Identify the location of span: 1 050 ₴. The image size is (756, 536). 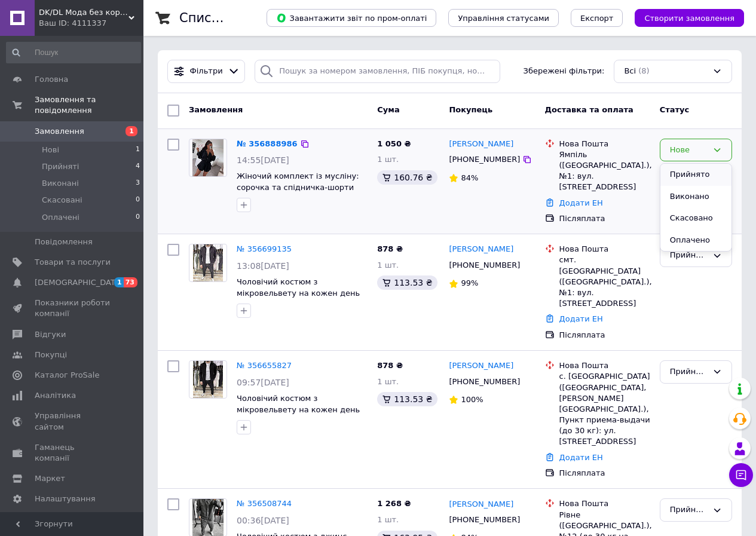
(393, 144).